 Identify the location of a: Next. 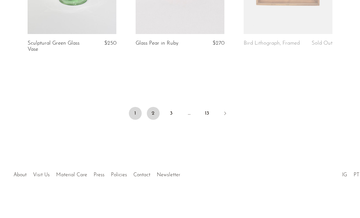
(225, 114).